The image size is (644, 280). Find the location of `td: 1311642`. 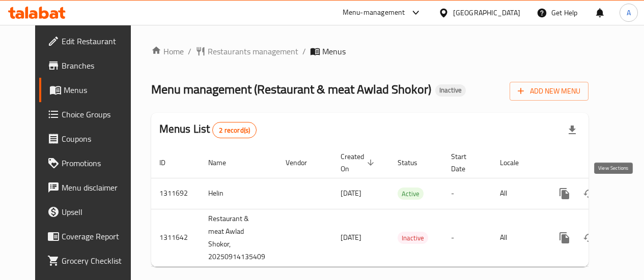

td: 1311642 is located at coordinates (175, 238).